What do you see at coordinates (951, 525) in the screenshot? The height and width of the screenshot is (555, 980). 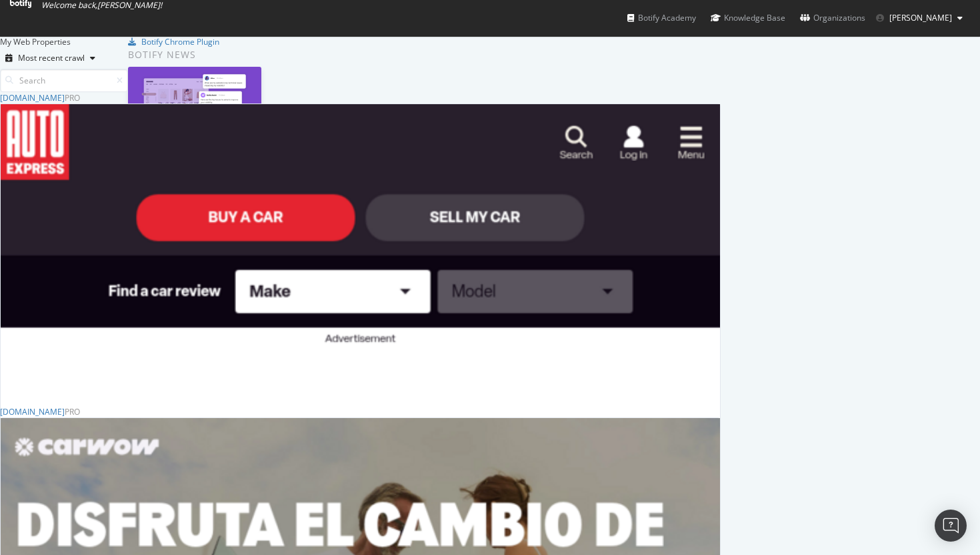 I see `div: Open Intercom Messenger` at bounding box center [951, 525].